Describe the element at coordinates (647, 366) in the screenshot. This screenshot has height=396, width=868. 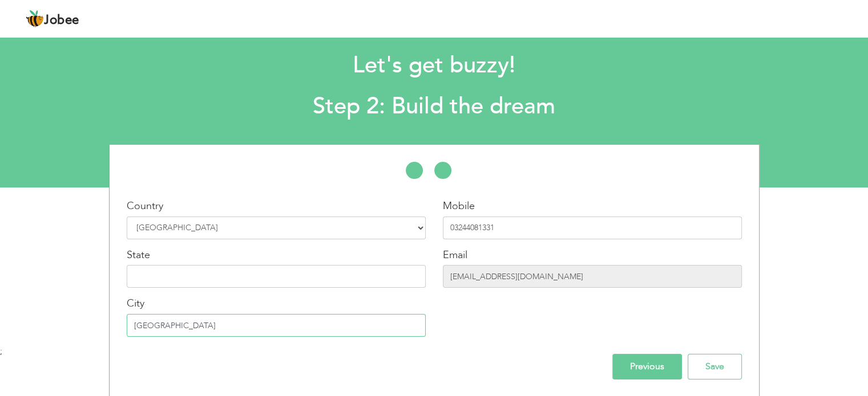
I see `input: Previous` at that location.